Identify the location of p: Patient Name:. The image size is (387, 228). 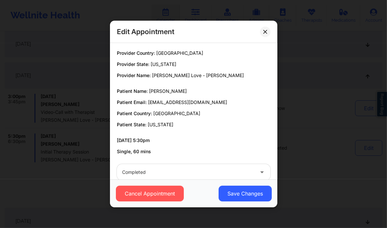
(194, 91).